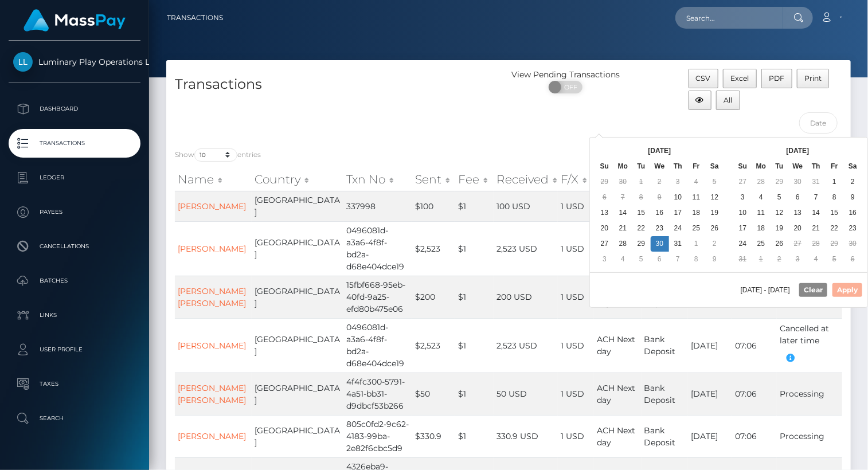  What do you see at coordinates (853, 197) in the screenshot?
I see `td: 9` at bounding box center [853, 197].